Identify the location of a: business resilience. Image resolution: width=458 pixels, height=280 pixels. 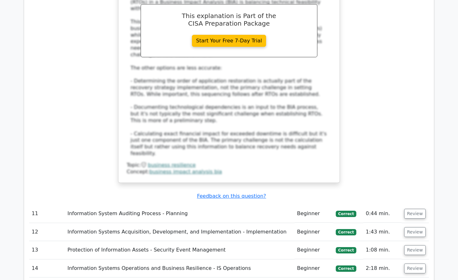
(172, 165).